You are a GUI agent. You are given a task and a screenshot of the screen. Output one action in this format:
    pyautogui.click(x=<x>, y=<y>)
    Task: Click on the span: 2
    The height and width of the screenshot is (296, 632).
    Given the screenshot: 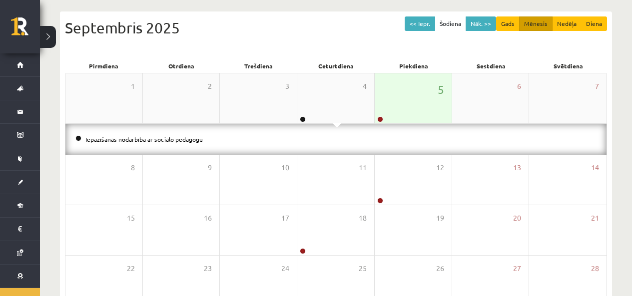 What is the action you would take?
    pyautogui.click(x=210, y=86)
    